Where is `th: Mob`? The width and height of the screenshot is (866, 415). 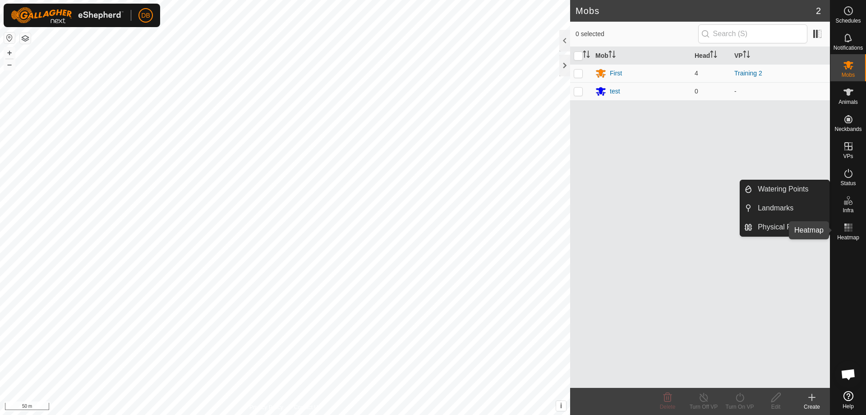
th: Mob is located at coordinates (642, 55).